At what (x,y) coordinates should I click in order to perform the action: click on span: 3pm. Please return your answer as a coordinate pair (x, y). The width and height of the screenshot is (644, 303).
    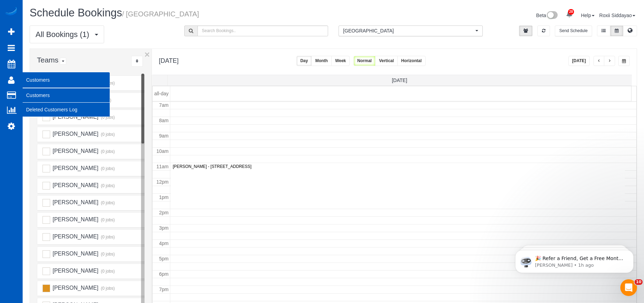
    Looking at the image, I should click on (164, 228).